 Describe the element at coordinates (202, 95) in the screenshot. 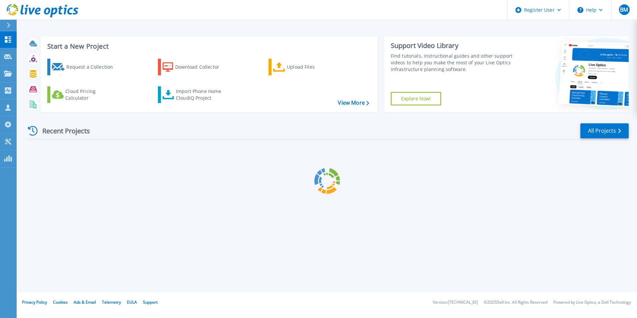

I see `div: Import Phone Home CloudIQ Project` at that location.